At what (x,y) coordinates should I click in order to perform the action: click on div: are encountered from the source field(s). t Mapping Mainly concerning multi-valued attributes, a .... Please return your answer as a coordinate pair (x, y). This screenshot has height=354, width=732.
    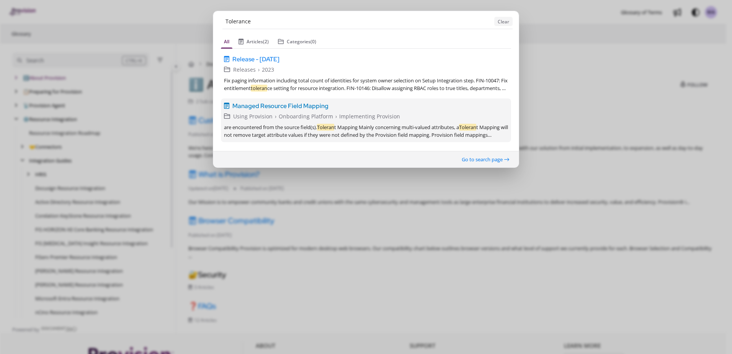
    Looking at the image, I should click on (366, 131).